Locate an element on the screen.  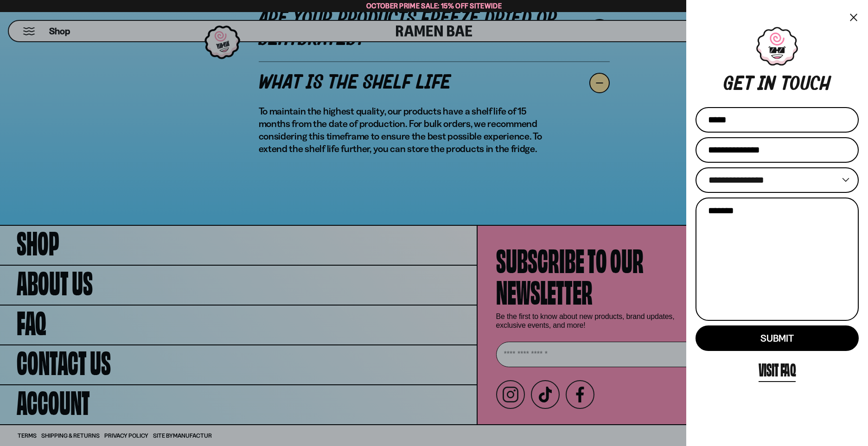
a: Visit FAQ is located at coordinates (777, 369).